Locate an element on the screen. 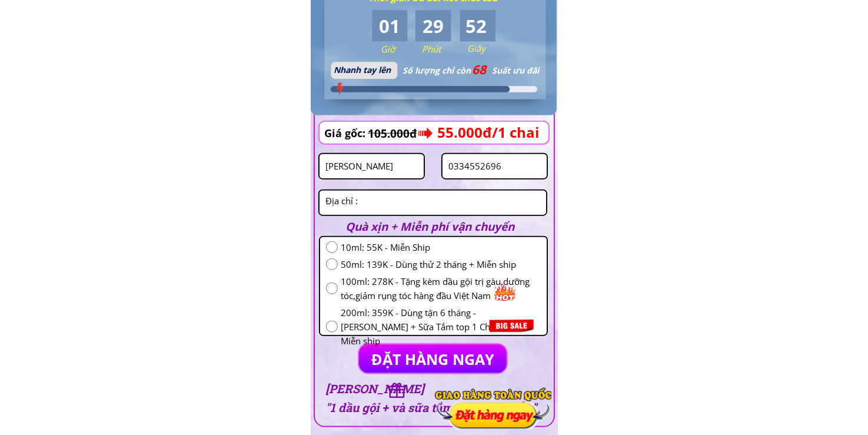  span: 10ml: 55K - Miễn Ship is located at coordinates (441, 247).